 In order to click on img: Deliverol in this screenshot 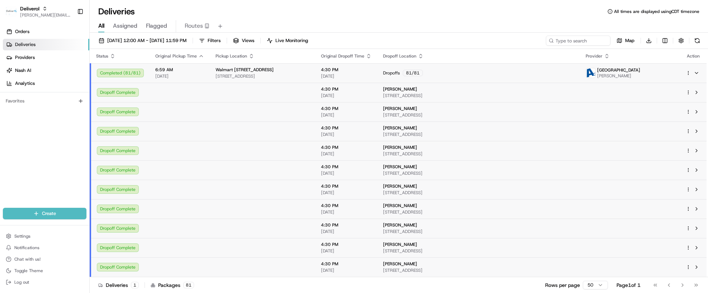, I will do `click(11, 11)`.